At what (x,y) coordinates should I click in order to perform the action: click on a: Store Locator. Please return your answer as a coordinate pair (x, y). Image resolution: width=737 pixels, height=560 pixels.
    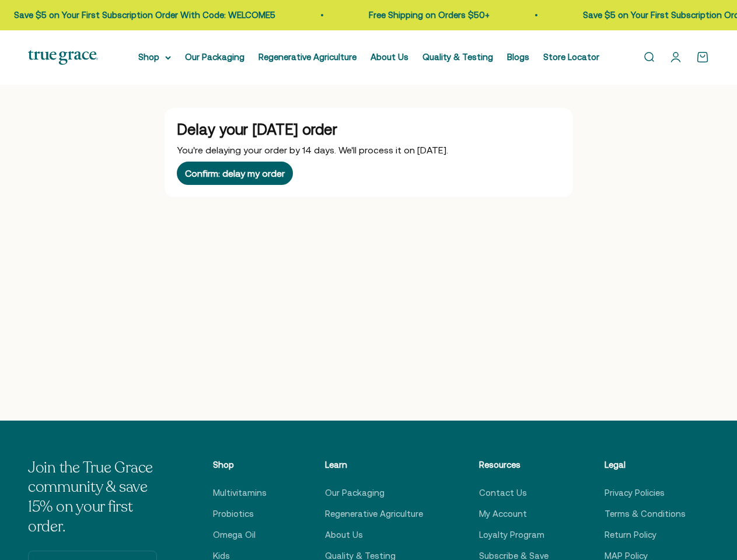
    Looking at the image, I should click on (571, 56).